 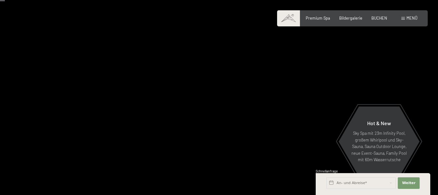 I want to click on span: Hot & New, so click(x=379, y=123).